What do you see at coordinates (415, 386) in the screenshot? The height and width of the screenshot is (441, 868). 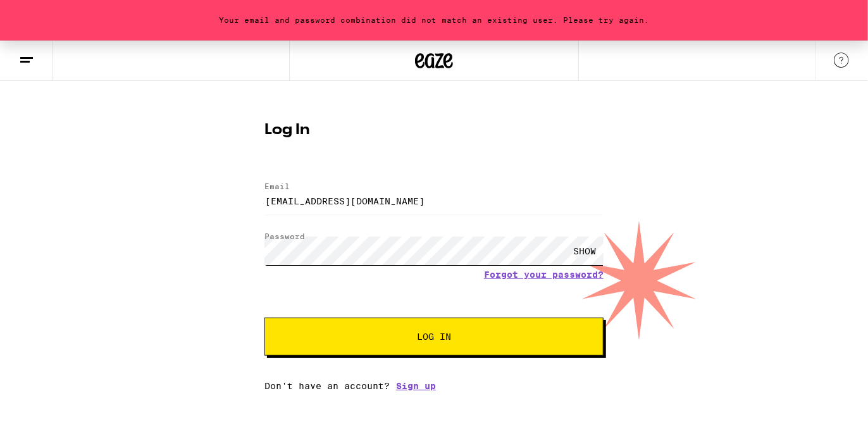 I see `a: Sign up` at bounding box center [415, 386].